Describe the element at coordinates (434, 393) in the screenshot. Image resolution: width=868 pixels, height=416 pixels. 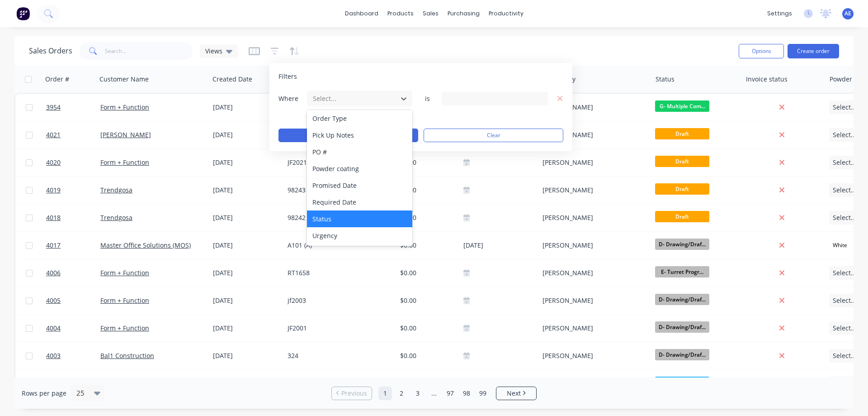
I see `a: Jump forward` at that location.